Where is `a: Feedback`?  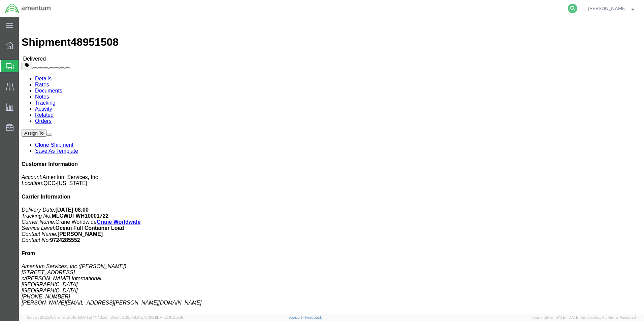 a: Feedback is located at coordinates (313, 317).